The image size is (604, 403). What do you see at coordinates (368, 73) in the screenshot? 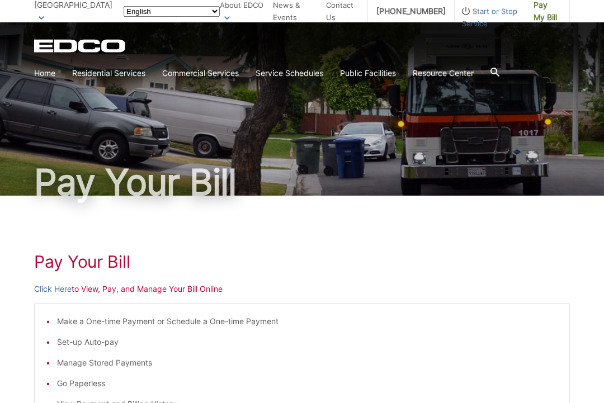
I see `a: Public Facilities` at bounding box center [368, 73].